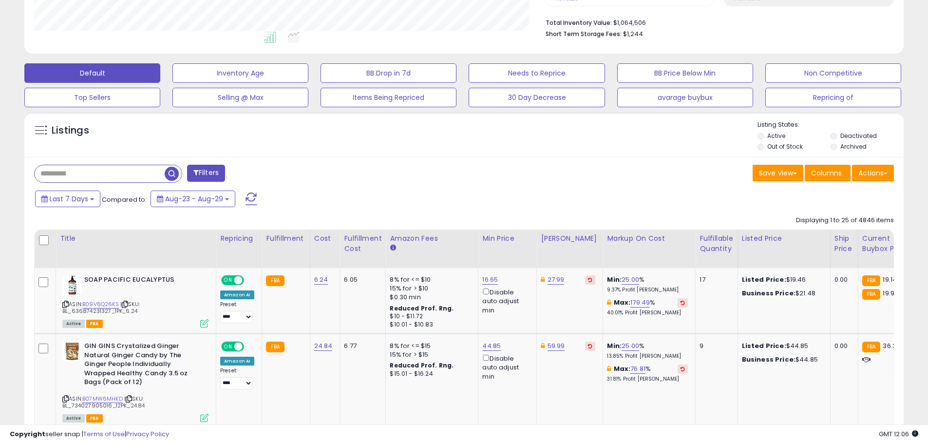  Describe the element at coordinates (430, 288) in the screenshot. I see `div: 15% for > $10` at that location.